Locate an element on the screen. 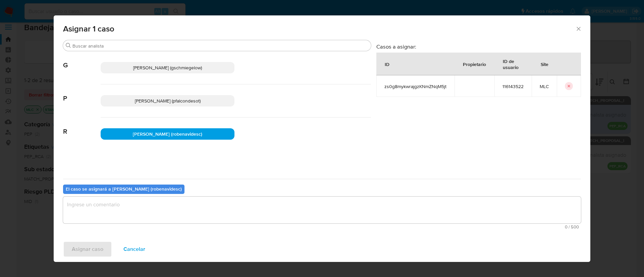  button: Cancelar is located at coordinates (134, 249).